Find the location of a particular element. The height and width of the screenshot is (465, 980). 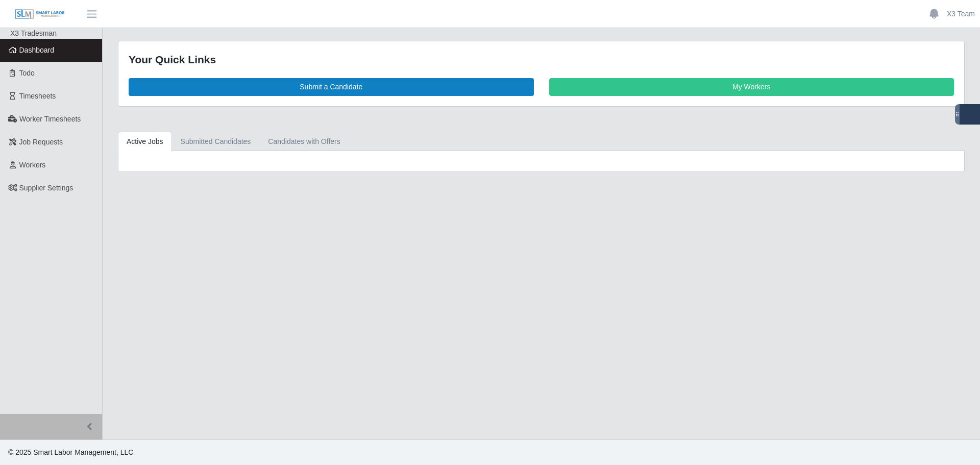

span: Supplier Settings is located at coordinates (46, 188).